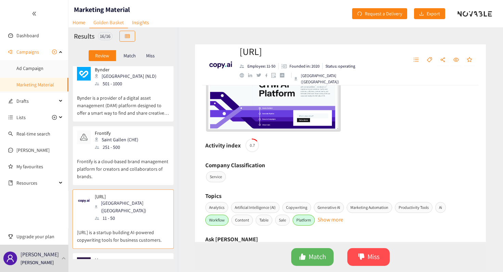  What do you see at coordinates (242, 220) in the screenshot?
I see `span: Content` at bounding box center [242, 220].